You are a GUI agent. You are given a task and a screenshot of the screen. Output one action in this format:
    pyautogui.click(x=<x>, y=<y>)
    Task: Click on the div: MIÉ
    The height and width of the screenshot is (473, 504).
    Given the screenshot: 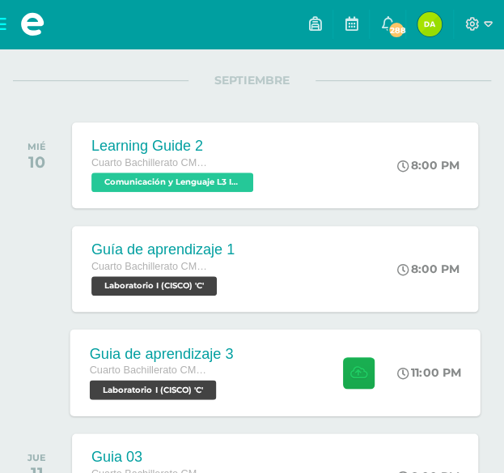 What is the action you would take?
    pyautogui.click(x=36, y=147)
    